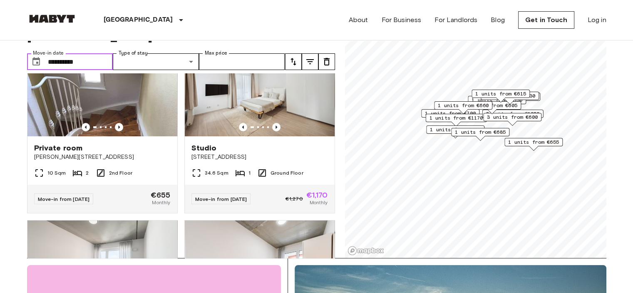 The height and width of the screenshot is (293, 633). What do you see at coordinates (133, 53) in the screenshot?
I see `label: Type of stay` at bounding box center [133, 53].